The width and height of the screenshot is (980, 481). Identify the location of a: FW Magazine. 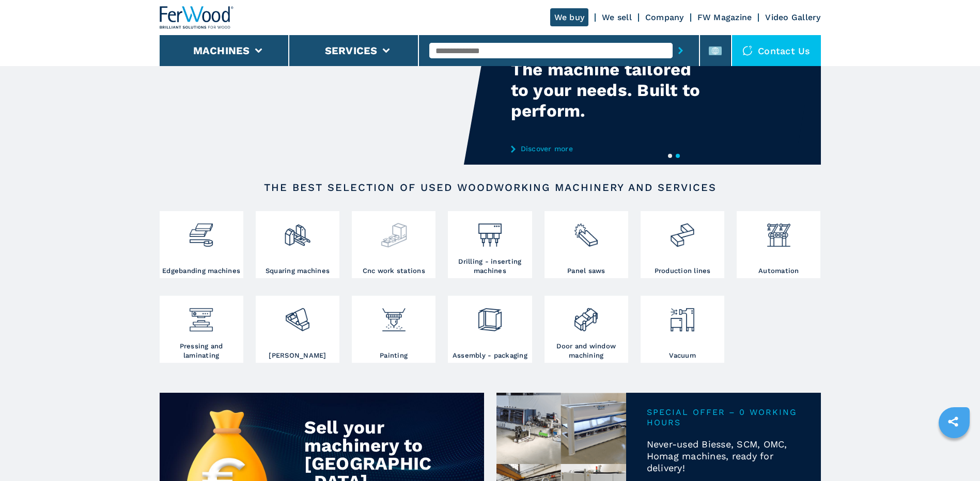
(725, 17).